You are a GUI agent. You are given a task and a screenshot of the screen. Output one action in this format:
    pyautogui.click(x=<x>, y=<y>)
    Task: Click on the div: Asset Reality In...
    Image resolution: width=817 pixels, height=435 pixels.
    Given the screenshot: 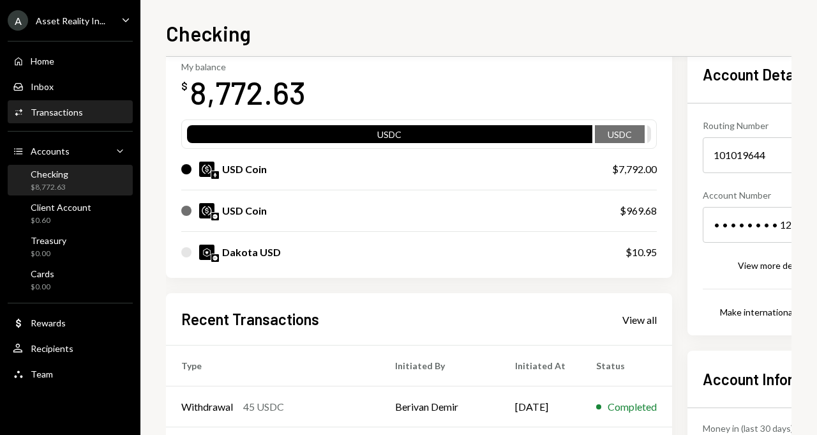 What is the action you would take?
    pyautogui.click(x=70, y=20)
    